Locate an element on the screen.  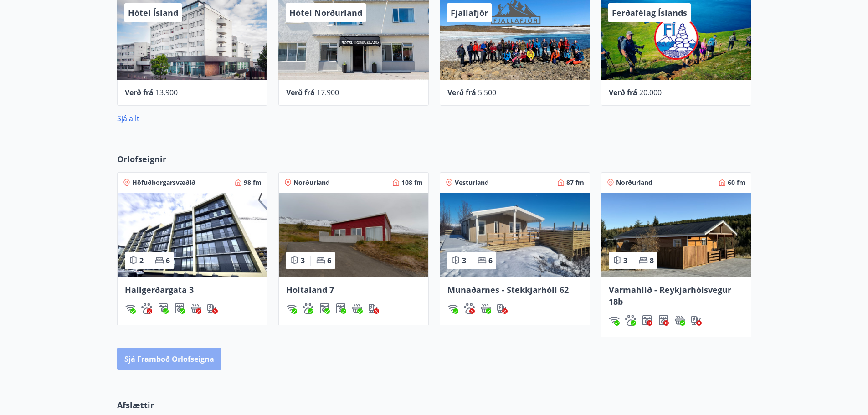
p: Afslættir is located at coordinates (434, 405).